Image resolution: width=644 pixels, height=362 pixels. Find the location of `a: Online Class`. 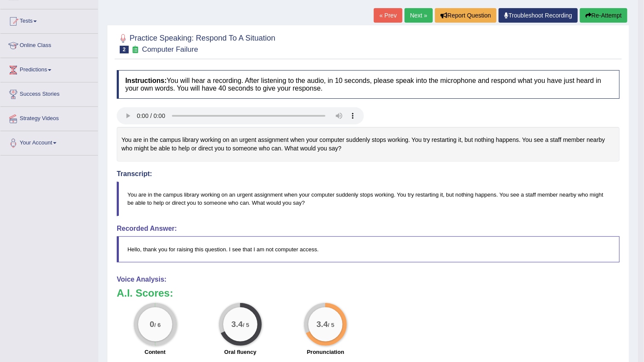

a: Online Class is located at coordinates (49, 44).